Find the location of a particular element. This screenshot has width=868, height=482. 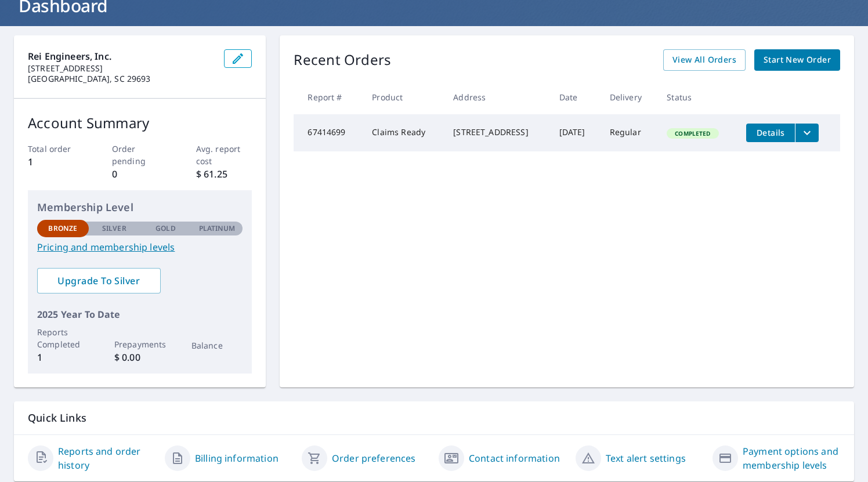

p: Recent Orders is located at coordinates (342, 60).